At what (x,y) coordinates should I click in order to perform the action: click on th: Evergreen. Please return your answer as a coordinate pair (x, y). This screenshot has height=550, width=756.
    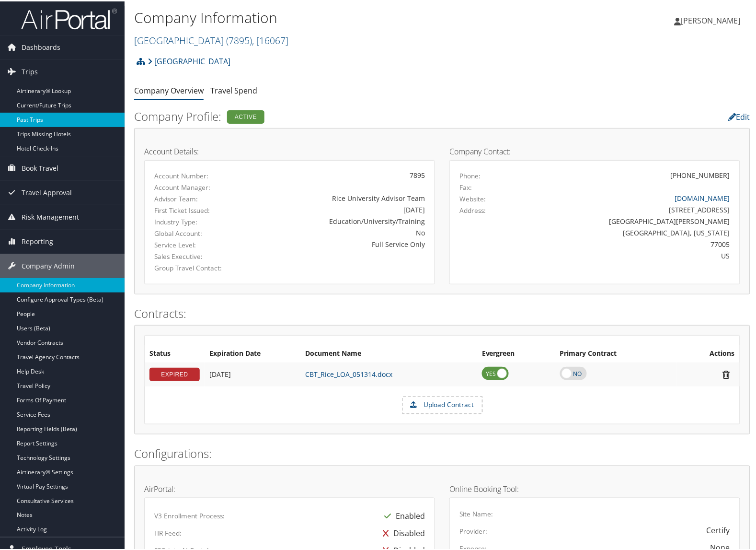
    Looking at the image, I should click on (516, 353).